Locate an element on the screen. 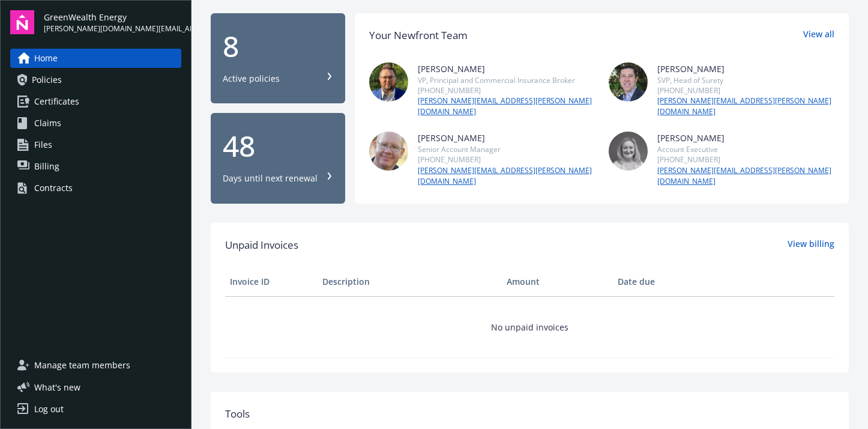 This screenshot has width=868, height=429. button: What's new is located at coordinates (55, 387).